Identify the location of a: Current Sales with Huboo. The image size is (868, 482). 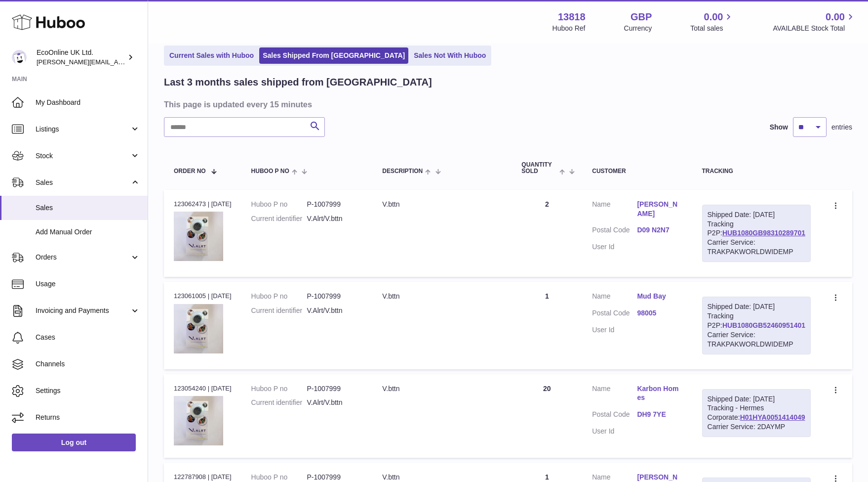
(211, 55).